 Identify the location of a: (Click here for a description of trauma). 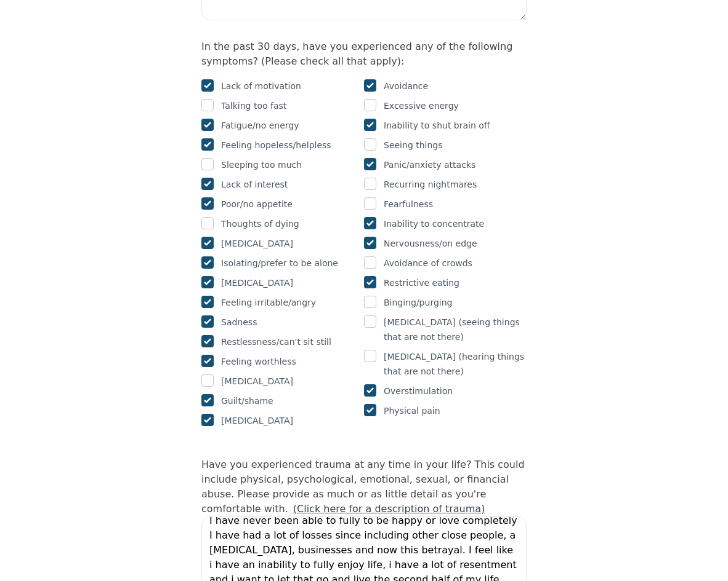
(389, 509).